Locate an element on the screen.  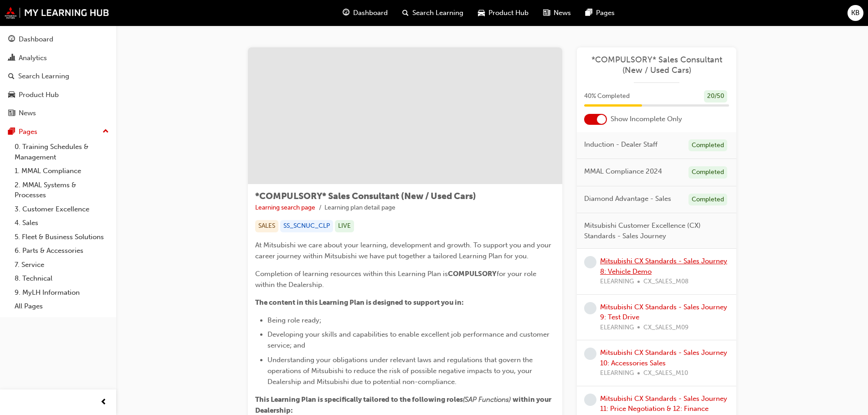
a: Analytics is located at coordinates (58, 58).